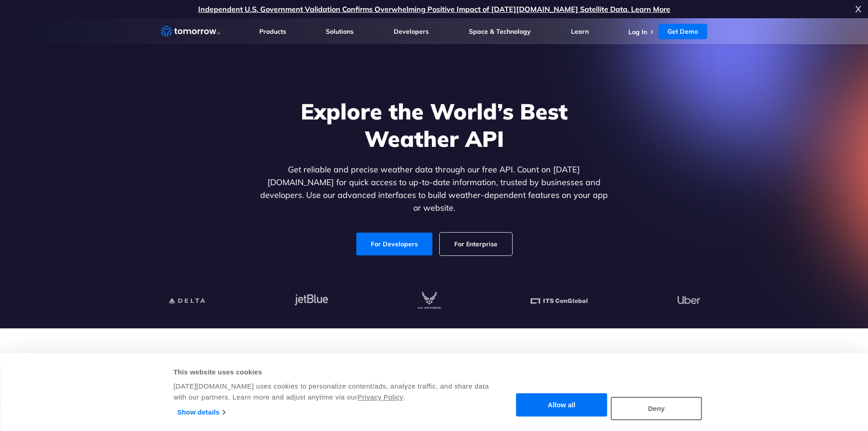  Describe the element at coordinates (580, 31) in the screenshot. I see `a: Learn` at that location.